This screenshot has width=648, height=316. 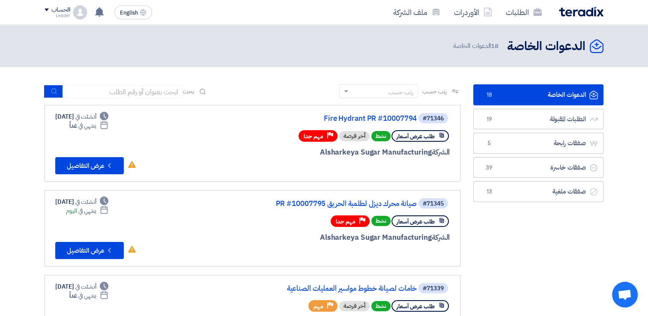 What do you see at coordinates (546, 46) in the screenshot?
I see `h2: الدعوات الخاصة` at bounding box center [546, 46].